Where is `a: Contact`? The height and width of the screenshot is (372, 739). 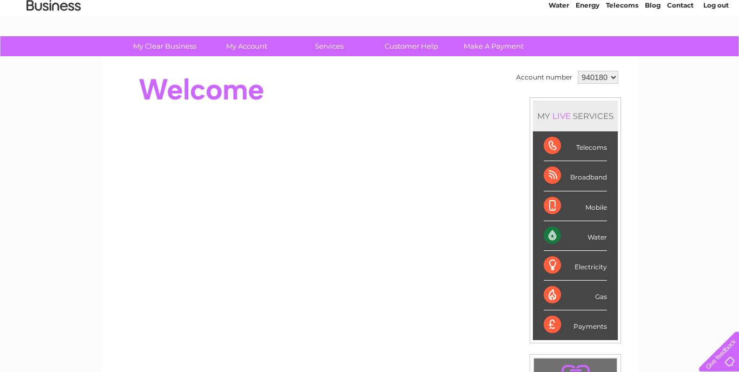
a: Contact is located at coordinates (680, 50).